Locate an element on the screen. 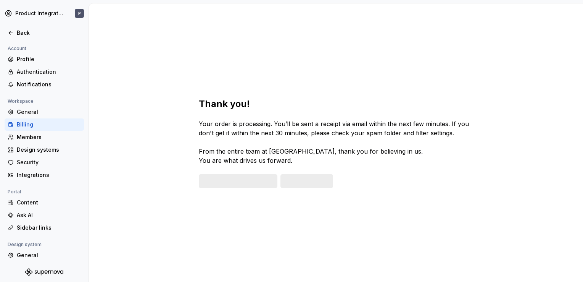 This screenshot has width=583, height=282. a: Integrations is located at coordinates (44, 175).